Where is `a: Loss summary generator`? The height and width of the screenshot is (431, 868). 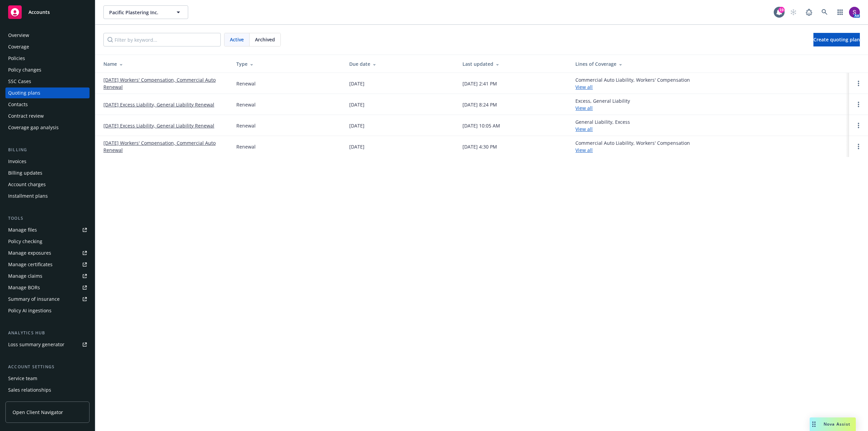
a: Loss summary generator is located at coordinates (47, 345).